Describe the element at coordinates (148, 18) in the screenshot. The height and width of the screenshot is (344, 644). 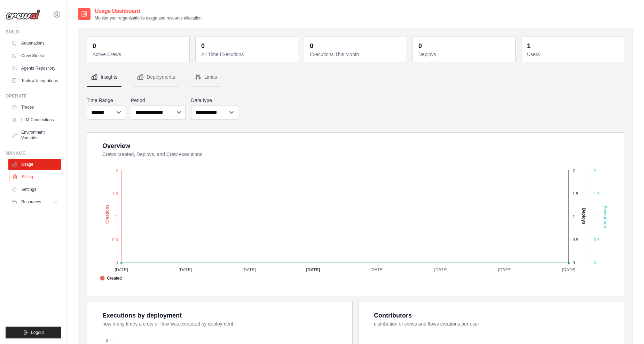
I see `p: Monitor your organization's usage and resource allocation` at that location.